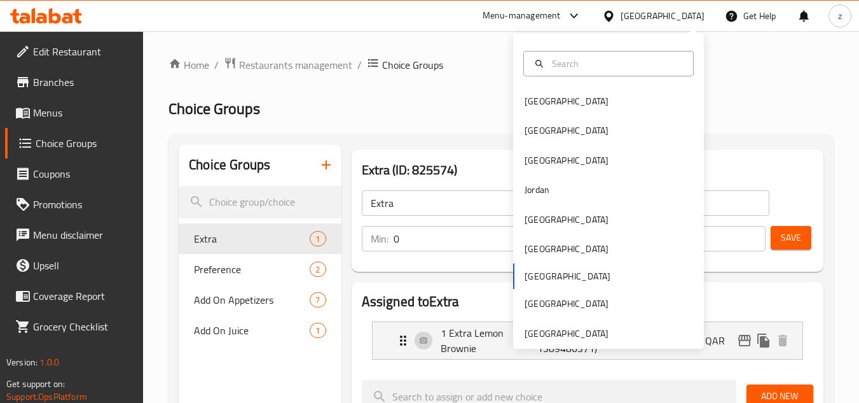  Describe the element at coordinates (791, 237) in the screenshot. I see `button: Save` at that location.